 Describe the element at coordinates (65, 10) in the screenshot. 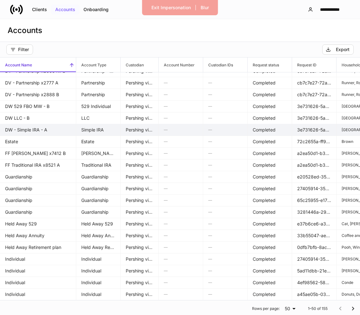

I see `div: Accounts` at that location.